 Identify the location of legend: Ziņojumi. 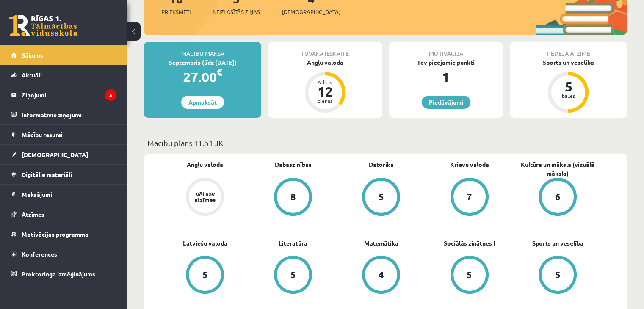
(69, 95).